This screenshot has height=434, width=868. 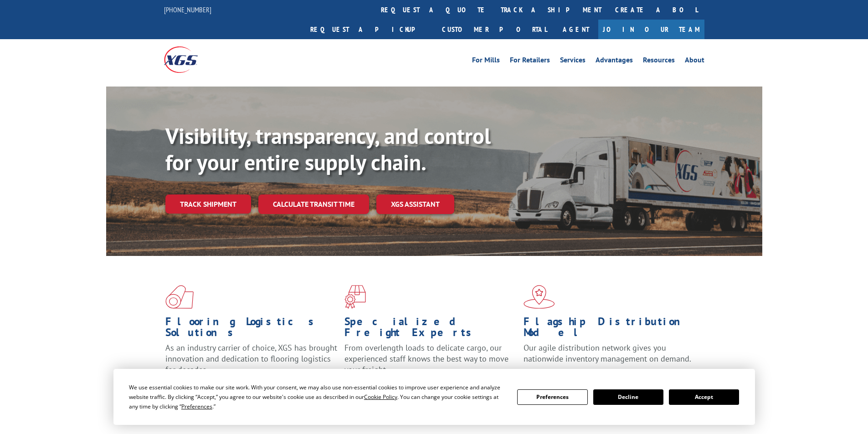 What do you see at coordinates (530, 62) in the screenshot?
I see `a: For Retailers` at bounding box center [530, 62].